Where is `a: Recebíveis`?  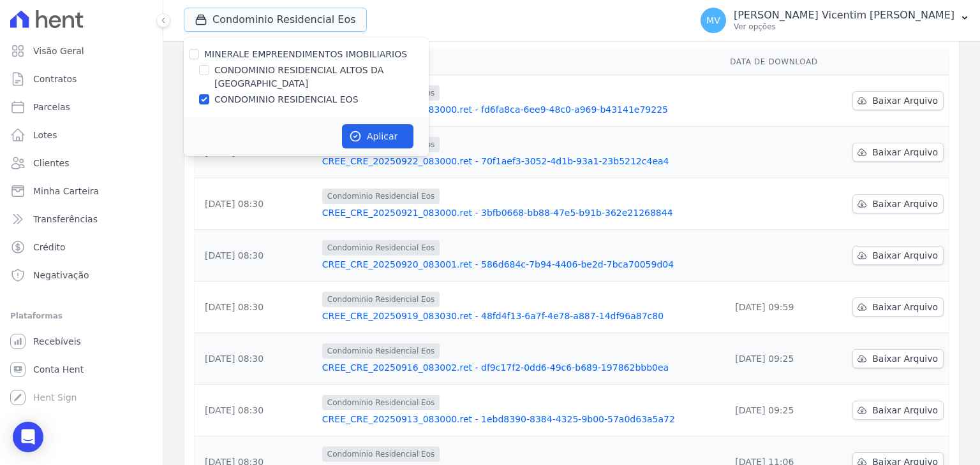 a: Recebíveis is located at coordinates (81, 342).